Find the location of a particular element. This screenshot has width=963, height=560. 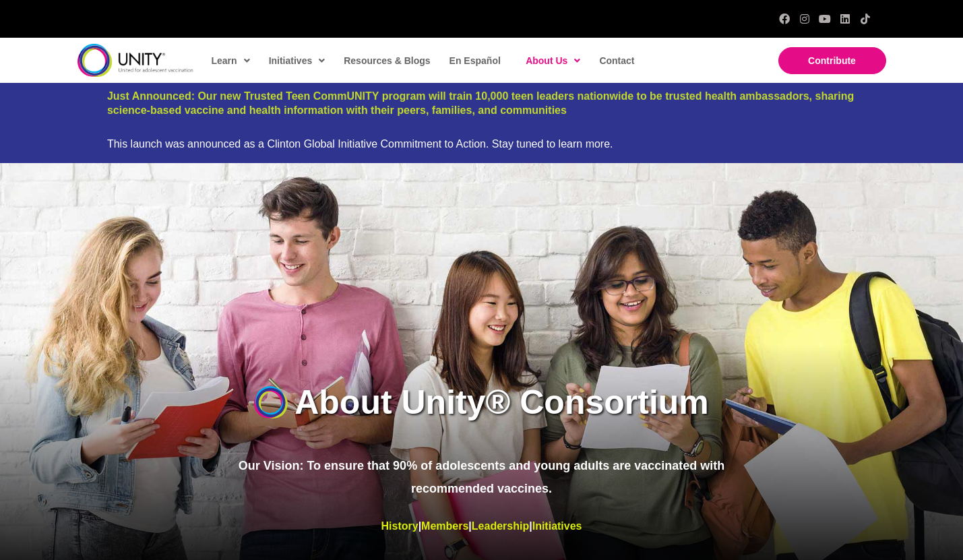

a: TikTok is located at coordinates (866, 19).